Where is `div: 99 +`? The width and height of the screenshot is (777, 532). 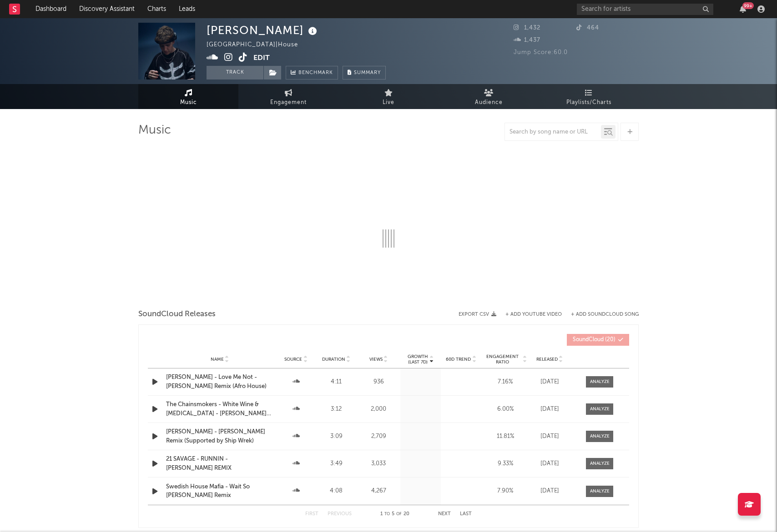 div: 99 + is located at coordinates (748, 6).